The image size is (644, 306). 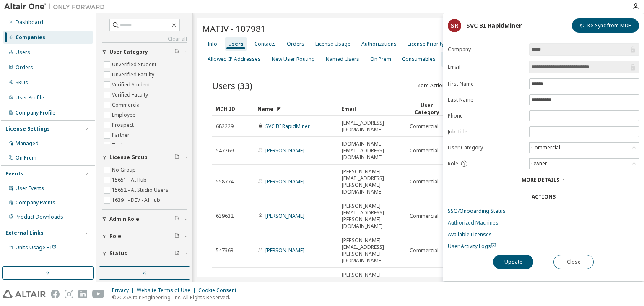 What do you see at coordinates (27, 129) in the screenshot?
I see `div: License Settings` at bounding box center [27, 129].